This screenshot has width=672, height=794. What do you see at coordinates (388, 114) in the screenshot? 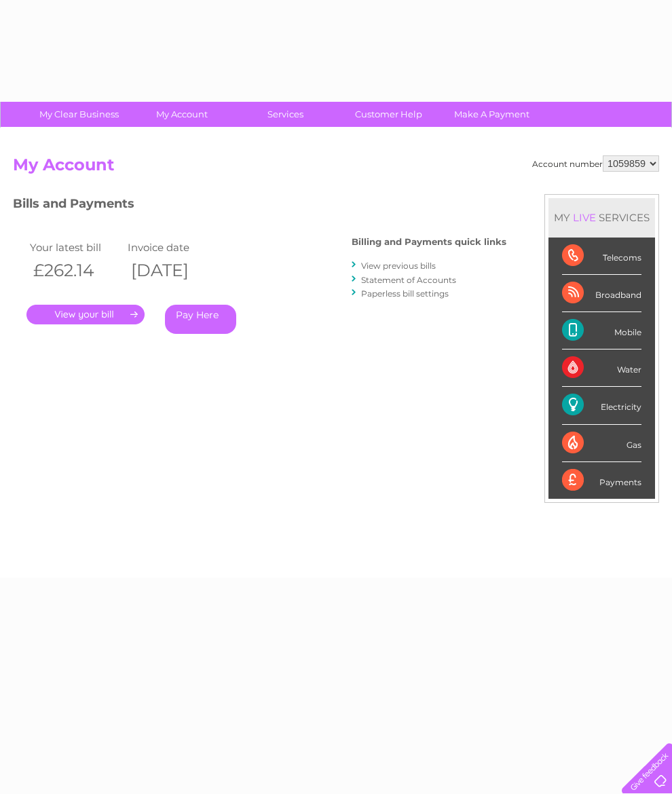
I see `a: Customer Help` at bounding box center [388, 114].